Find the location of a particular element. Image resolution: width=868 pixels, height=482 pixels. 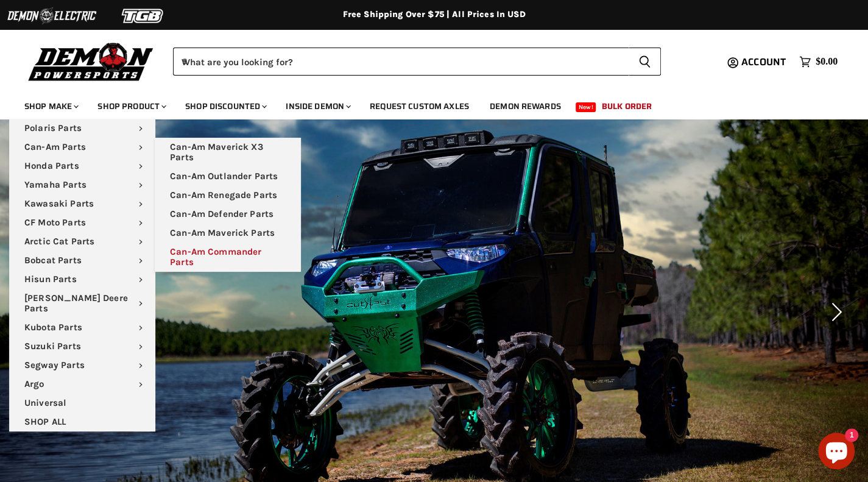

a: Bobcat Parts is located at coordinates (82, 260).